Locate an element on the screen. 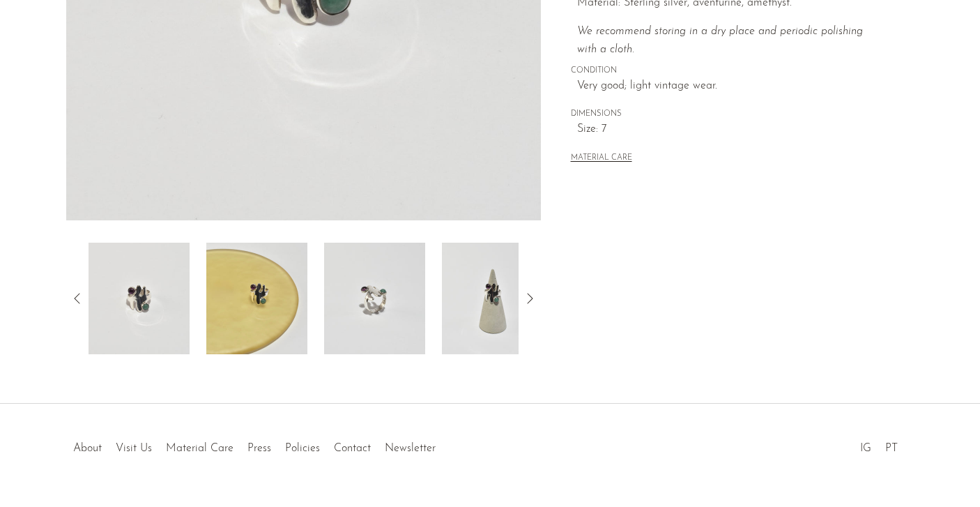 The height and width of the screenshot is (507, 980). a: PT is located at coordinates (891, 448).